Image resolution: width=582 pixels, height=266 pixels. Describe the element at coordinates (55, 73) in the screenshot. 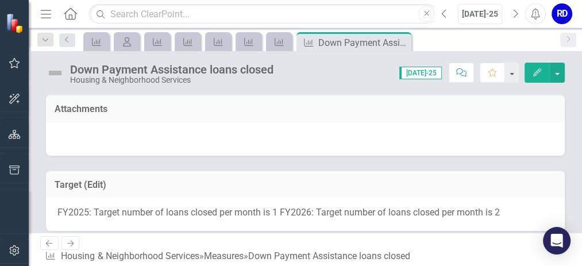

I see `img: Not Defined` at that location.